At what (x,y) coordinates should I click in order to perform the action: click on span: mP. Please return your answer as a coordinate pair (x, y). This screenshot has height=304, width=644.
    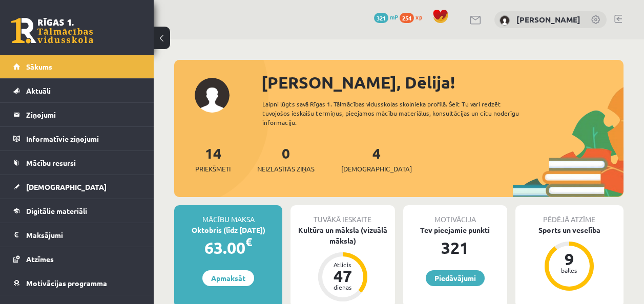
    Looking at the image, I should click on (394, 17).